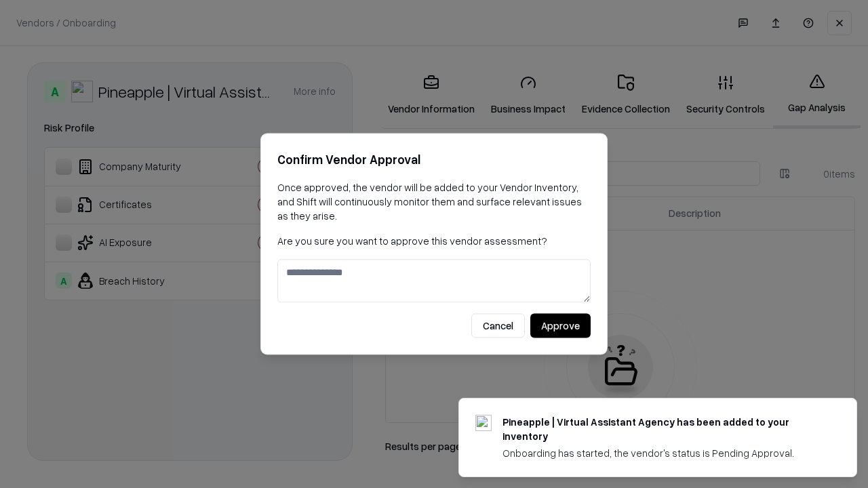  Describe the element at coordinates (560, 326) in the screenshot. I see `button: Approve` at that location.